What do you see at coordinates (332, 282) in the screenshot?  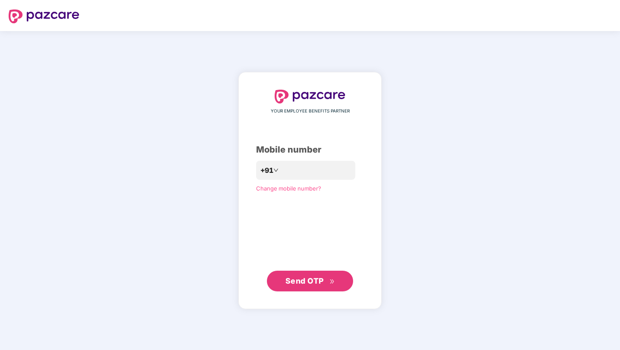 I see `span: double-right` at bounding box center [332, 282].